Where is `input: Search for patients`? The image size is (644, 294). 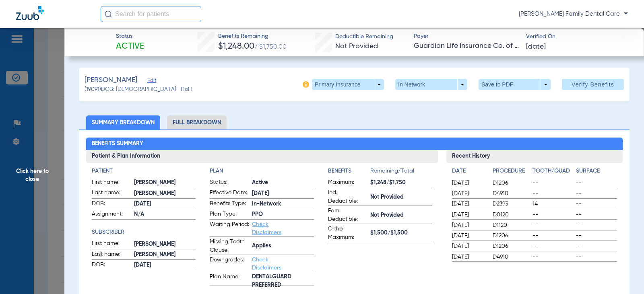 input: Search for patients is located at coordinates (151, 14).